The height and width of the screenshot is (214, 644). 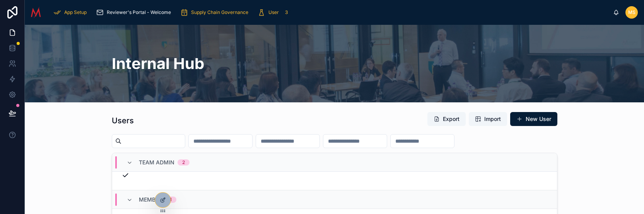 I want to click on h1: Users, so click(x=122, y=121).